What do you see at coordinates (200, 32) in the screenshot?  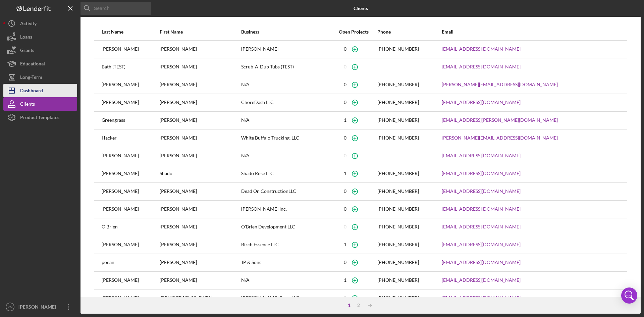 I see `div: First Name` at bounding box center [200, 32].